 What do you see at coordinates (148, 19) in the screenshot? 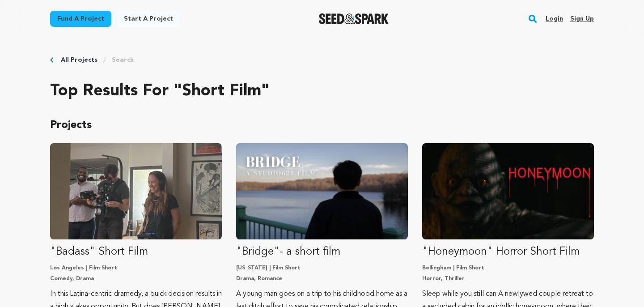
I see `a: Start a project` at bounding box center [148, 19].